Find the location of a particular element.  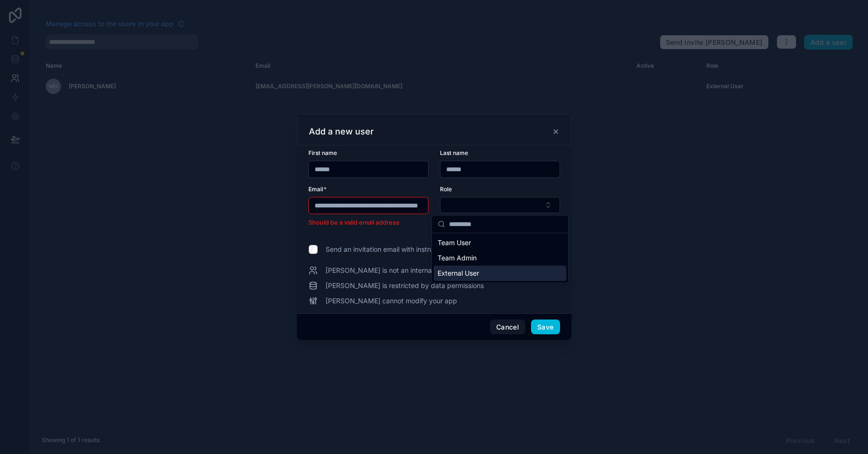

span: Last name is located at coordinates (454, 152).